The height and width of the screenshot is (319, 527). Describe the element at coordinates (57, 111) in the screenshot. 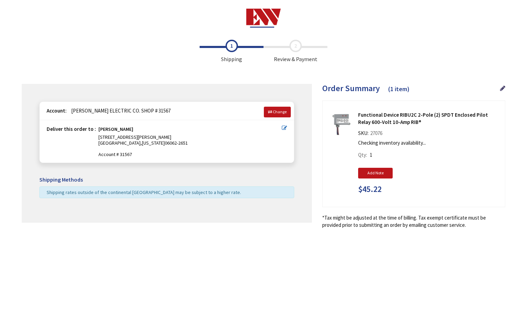

I see `strong: Account:` at that location.